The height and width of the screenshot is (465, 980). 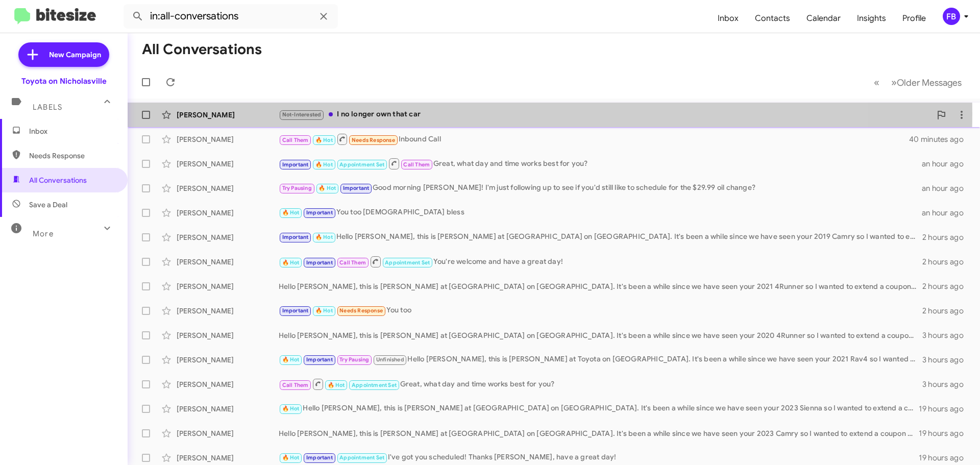 I want to click on a: Calendar, so click(x=823, y=18).